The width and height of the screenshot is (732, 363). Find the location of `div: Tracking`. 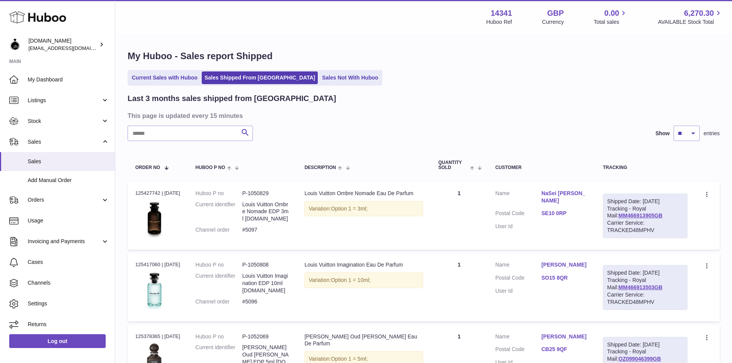

div: Tracking is located at coordinates (645, 167).